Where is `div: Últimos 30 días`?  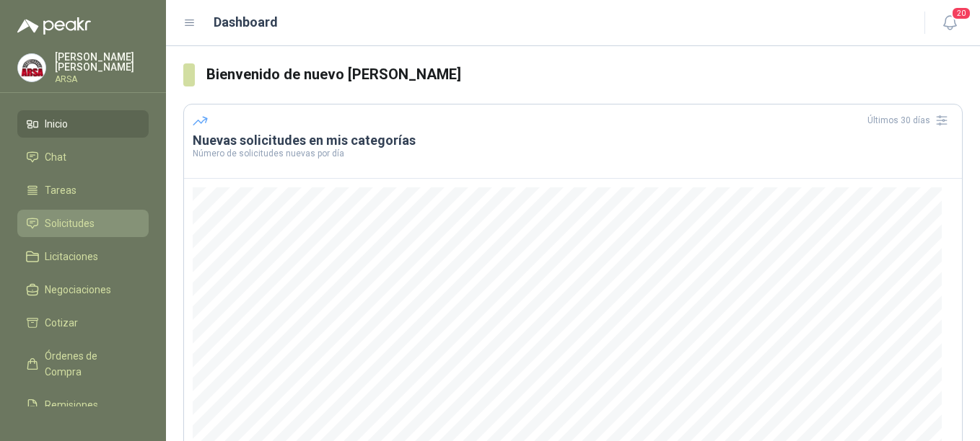
div: Últimos 30 días is located at coordinates (910, 121).